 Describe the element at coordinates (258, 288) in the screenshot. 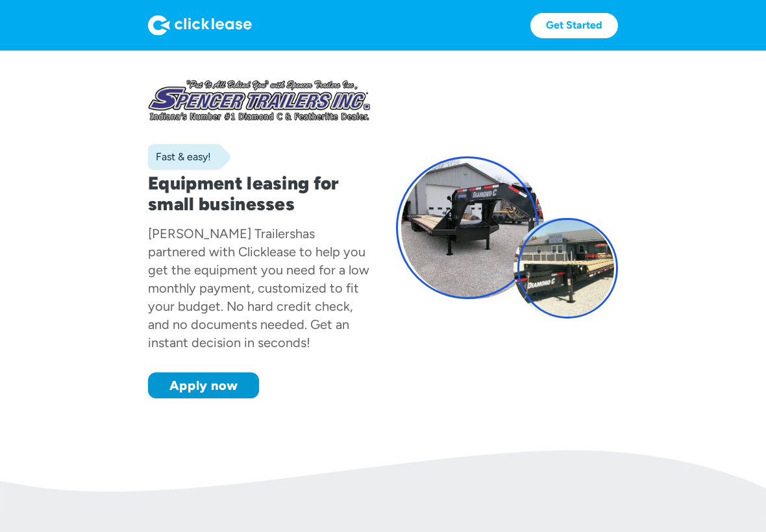

I see `div: has partnered with Clicklease to help you get the equipment you need for a low monthly payment, c...` at that location.